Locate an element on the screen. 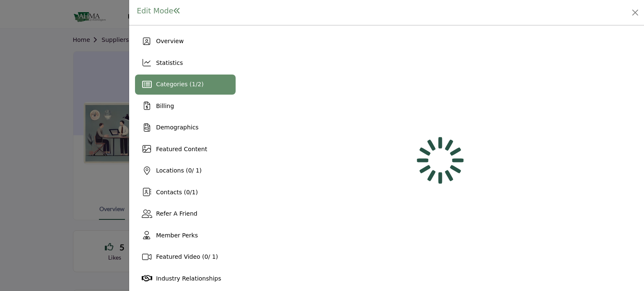 This screenshot has width=644, height=291. h1: Edit Mode is located at coordinates (158, 11).